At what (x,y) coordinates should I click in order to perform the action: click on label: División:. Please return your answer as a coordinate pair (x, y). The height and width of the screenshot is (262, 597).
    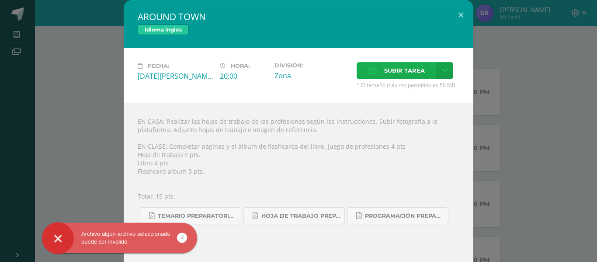
    Looking at the image, I should click on (312, 65).